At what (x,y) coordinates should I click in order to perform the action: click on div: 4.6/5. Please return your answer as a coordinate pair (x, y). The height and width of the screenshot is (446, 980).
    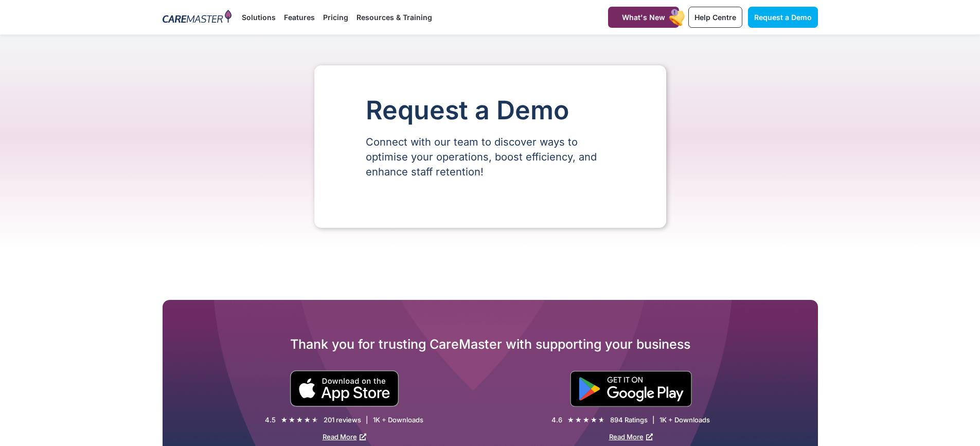
    Looking at the image, I should click on (586, 419).